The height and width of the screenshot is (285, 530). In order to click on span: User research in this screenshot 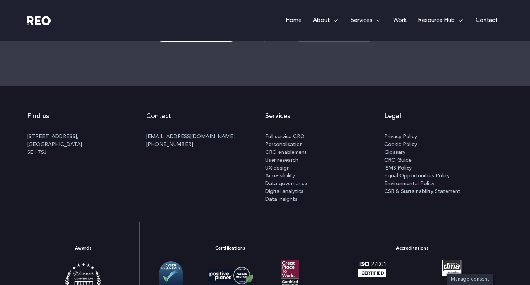, I will do `click(282, 160)`.